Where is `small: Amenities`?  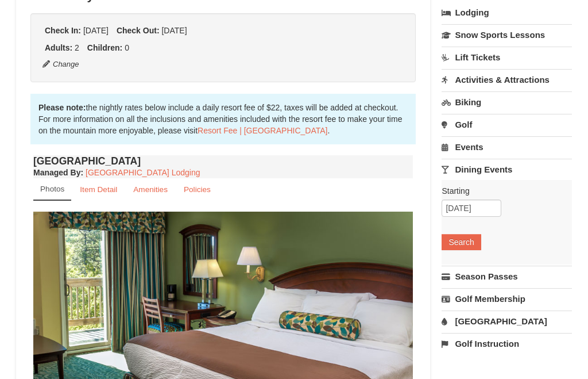 small: Amenities is located at coordinates (151, 189).